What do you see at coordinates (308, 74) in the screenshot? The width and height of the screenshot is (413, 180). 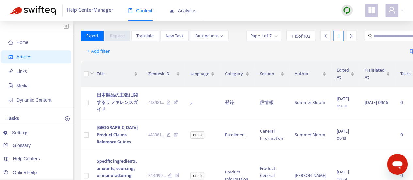 I see `span: Author` at bounding box center [308, 74].